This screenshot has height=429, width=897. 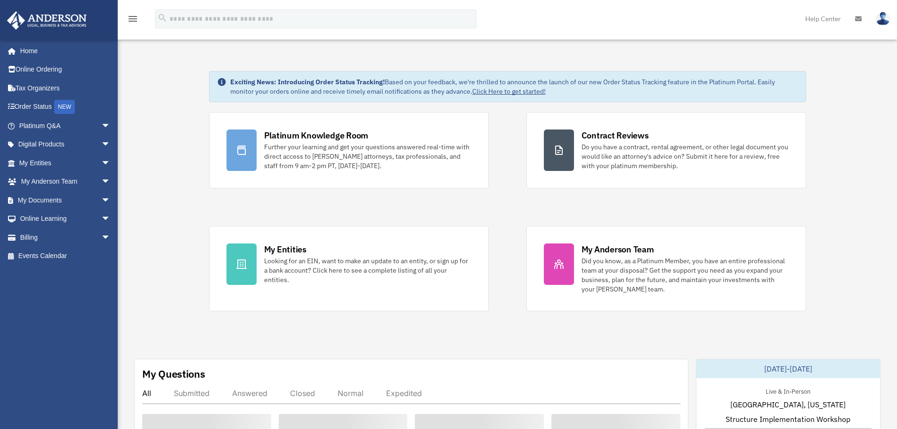 What do you see at coordinates (316, 135) in the screenshot?
I see `div: Platinum Knowledge Room` at bounding box center [316, 135].